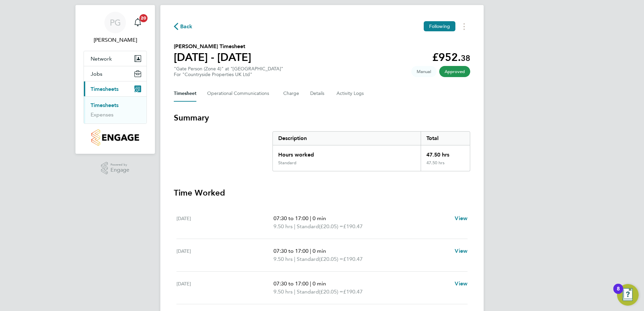  Describe the element at coordinates (318, 93) in the screenshot. I see `button: Details` at that location.